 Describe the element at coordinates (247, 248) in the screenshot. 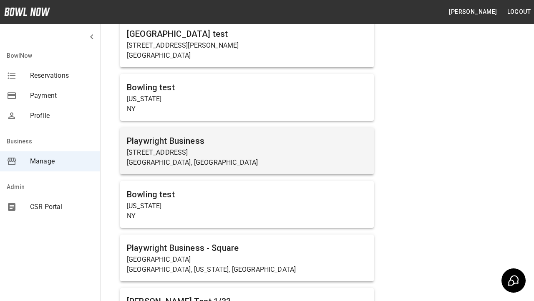

I see `h6: Playwright Business - Square` at that location.